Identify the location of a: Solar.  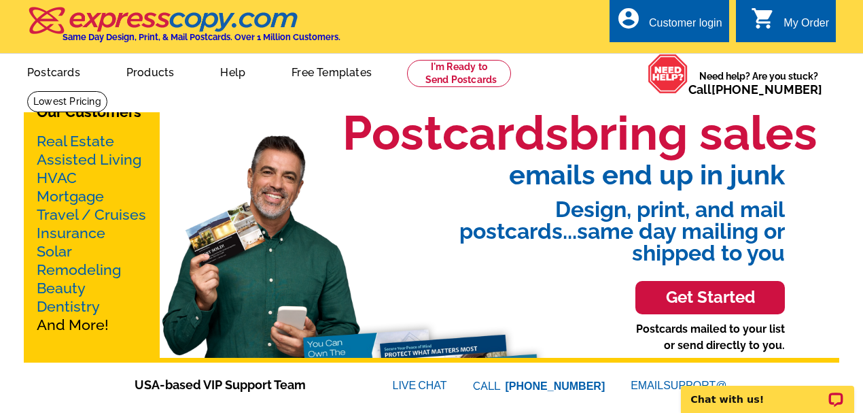
(54, 251).